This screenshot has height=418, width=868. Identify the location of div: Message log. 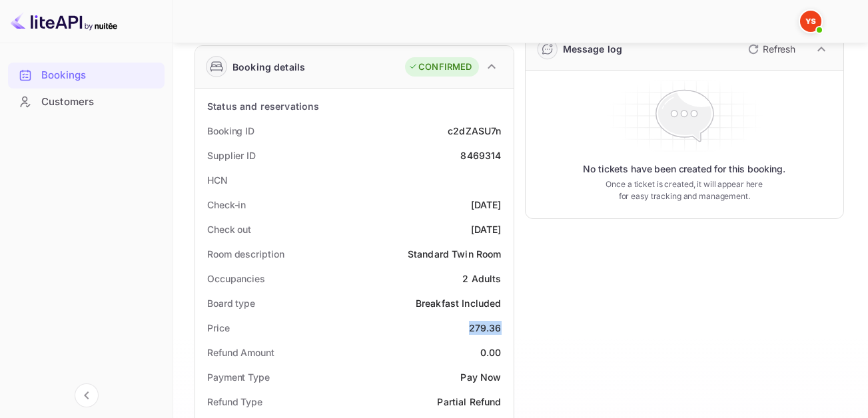
(593, 49).